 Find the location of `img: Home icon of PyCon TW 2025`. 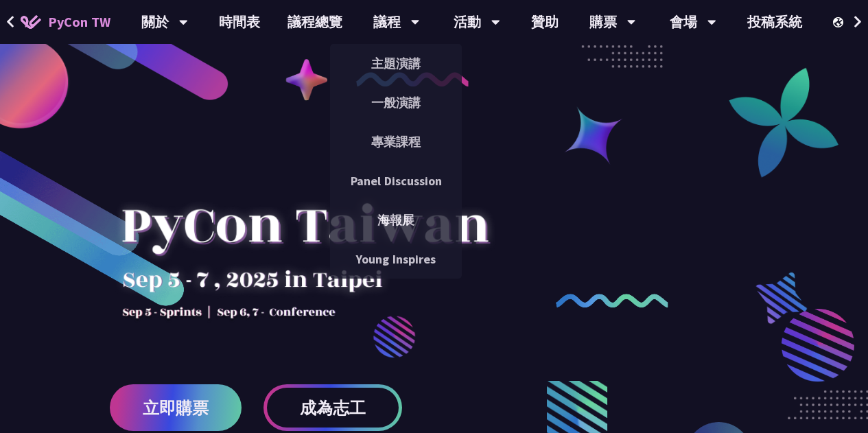

img: Home icon of PyCon TW 2025 is located at coordinates (31, 22).